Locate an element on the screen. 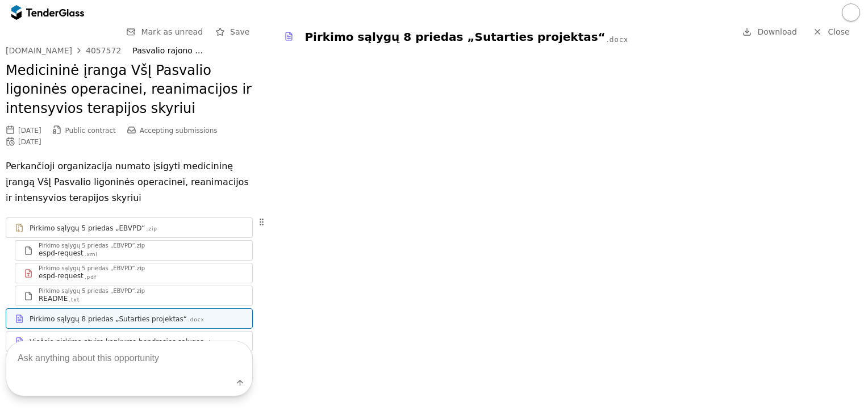  div: Pasvalio rajono savivaldybės administracija is located at coordinates (186, 50).